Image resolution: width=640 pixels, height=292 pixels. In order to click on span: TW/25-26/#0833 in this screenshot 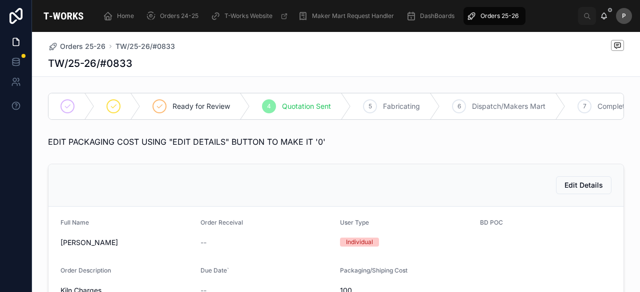, I will do `click(145, 46)`.